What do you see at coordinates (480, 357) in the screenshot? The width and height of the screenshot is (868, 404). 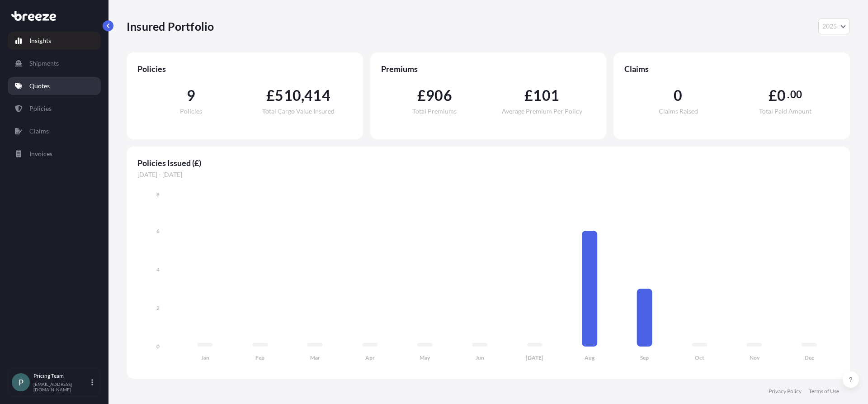 I see `tspan: Jun` at bounding box center [480, 357].